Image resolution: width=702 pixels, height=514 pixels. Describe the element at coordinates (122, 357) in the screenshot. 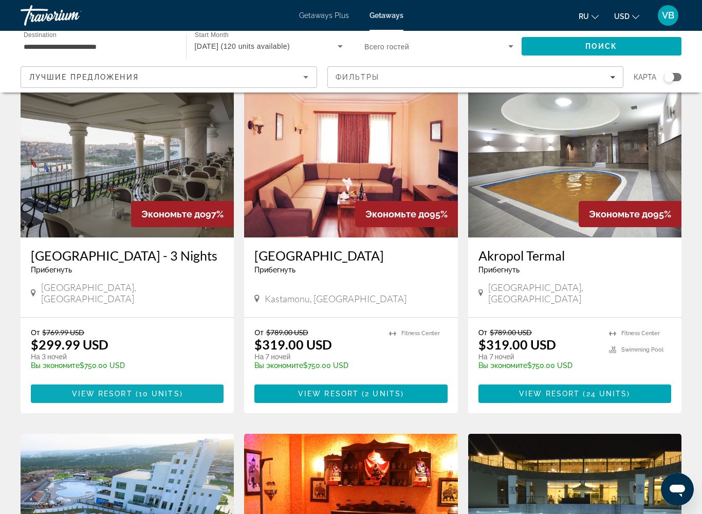

I see `p: На 3 ночей` at that location.